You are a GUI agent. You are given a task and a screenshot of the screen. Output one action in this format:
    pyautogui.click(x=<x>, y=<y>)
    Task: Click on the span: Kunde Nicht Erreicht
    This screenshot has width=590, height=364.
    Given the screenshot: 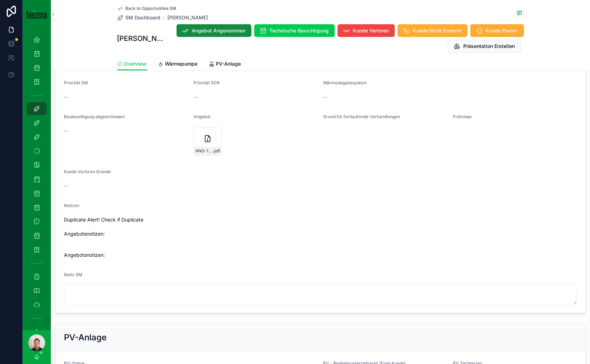 What is the action you would take?
    pyautogui.click(x=437, y=31)
    